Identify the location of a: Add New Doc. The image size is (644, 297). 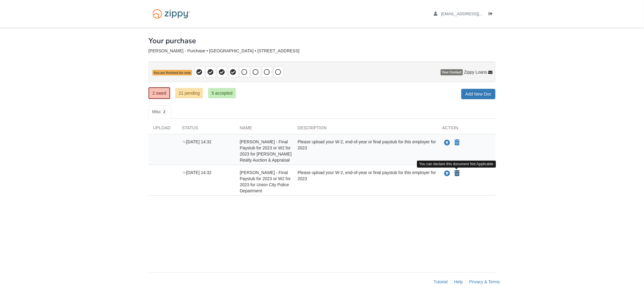
(478, 94).